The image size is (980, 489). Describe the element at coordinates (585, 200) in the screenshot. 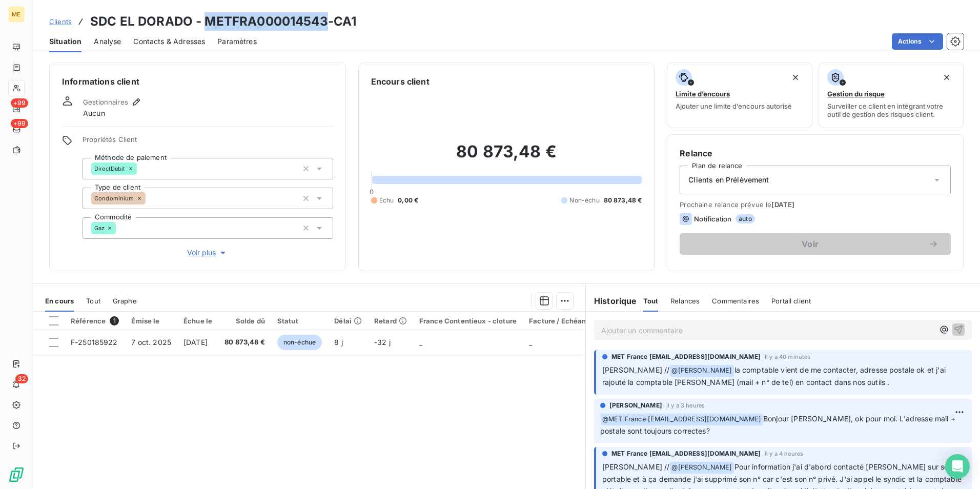

I see `span: Non-échu` at that location.